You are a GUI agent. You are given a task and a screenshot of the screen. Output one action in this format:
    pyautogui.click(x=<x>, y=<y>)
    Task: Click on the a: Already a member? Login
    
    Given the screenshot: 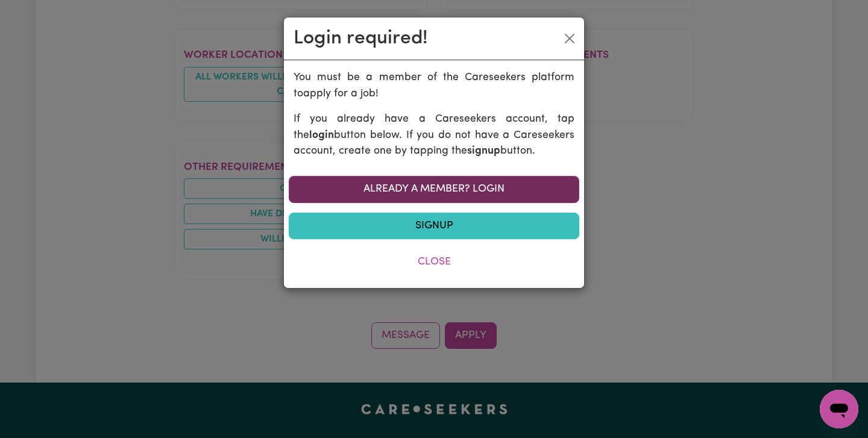 What is the action you would take?
    pyautogui.click(x=434, y=189)
    